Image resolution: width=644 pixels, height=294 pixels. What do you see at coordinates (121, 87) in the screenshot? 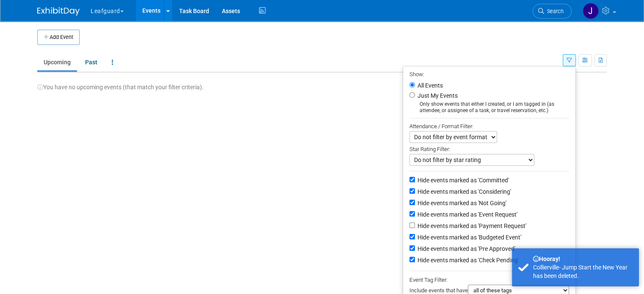
I see `span: You have no upcoming events (that match your filter criteria).` at bounding box center [121, 87].